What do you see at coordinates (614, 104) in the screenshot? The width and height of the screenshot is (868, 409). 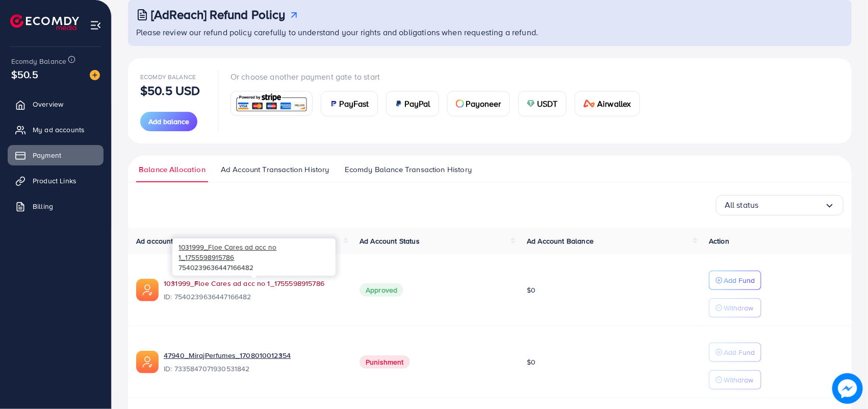 I see `span: Airwallex` at bounding box center [614, 104].